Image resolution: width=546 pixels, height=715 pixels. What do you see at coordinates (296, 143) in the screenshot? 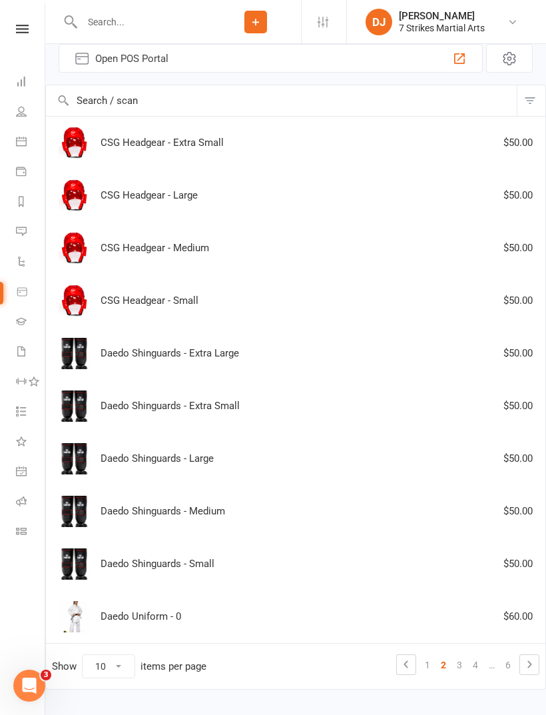
I see `div: CSG Headgear - Extra Small` at bounding box center [296, 143].